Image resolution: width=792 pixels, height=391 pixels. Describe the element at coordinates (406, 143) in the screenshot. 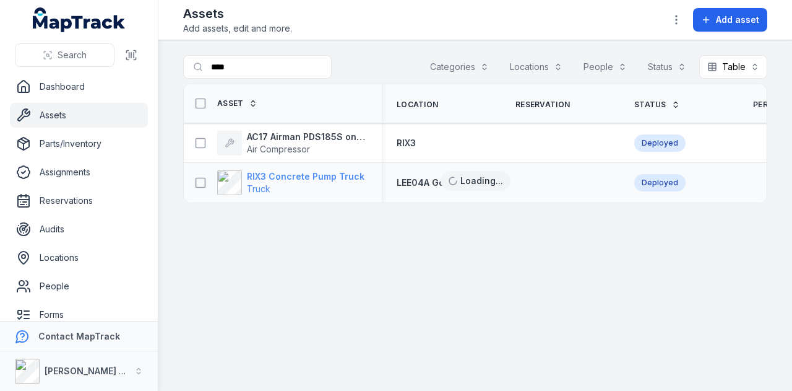

I see `a: RIX3` at that location.